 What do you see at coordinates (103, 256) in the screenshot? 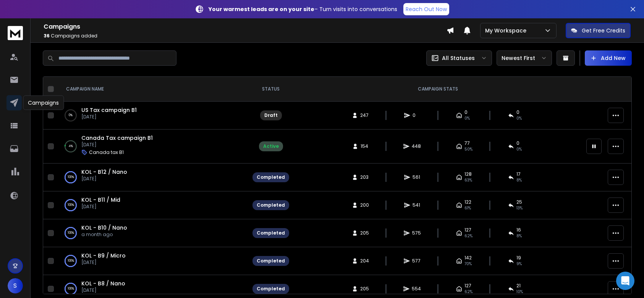
I see `span: KOL - B9 / Micro` at bounding box center [103, 256].